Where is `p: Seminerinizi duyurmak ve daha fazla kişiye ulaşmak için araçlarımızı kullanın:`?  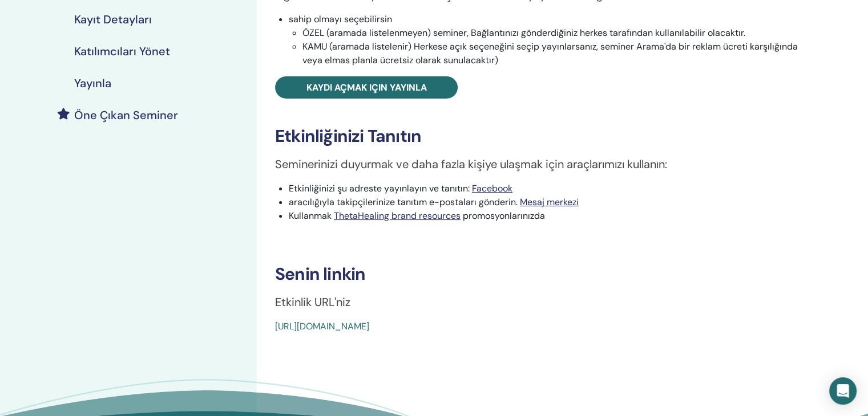
p: Seminerinizi duyurmak ve daha fazla kişiye ulaşmak için araçlarımızı kullanın: is located at coordinates (547, 164).